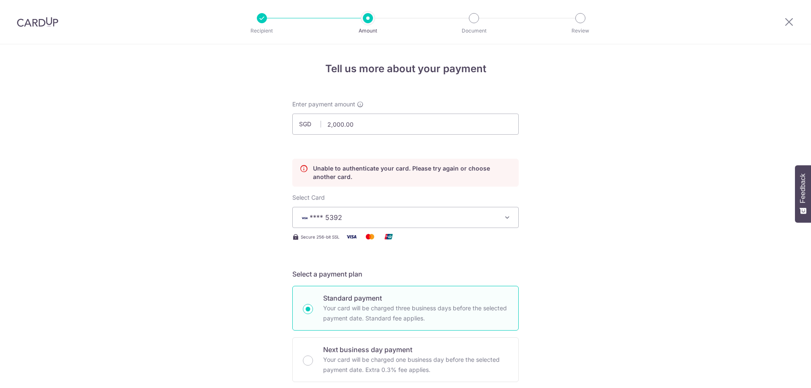  Describe the element at coordinates (370, 237) in the screenshot. I see `img: Mastercard` at that location.